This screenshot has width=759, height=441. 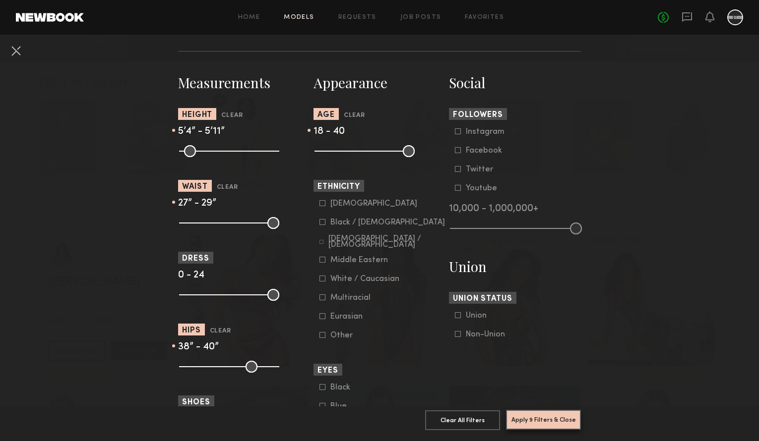 What do you see at coordinates (16, 52) in the screenshot?
I see `common-close-button: Cancel` at bounding box center [16, 52].